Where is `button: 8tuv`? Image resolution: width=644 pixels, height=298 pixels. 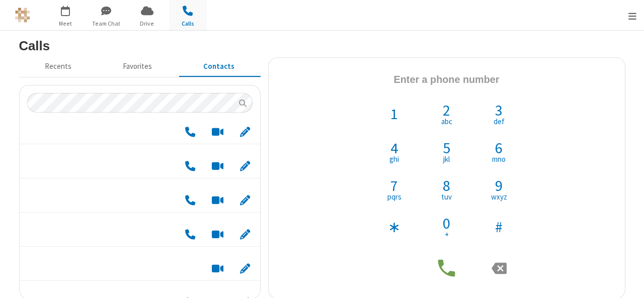
button: 8tuv is located at coordinates (446, 189).